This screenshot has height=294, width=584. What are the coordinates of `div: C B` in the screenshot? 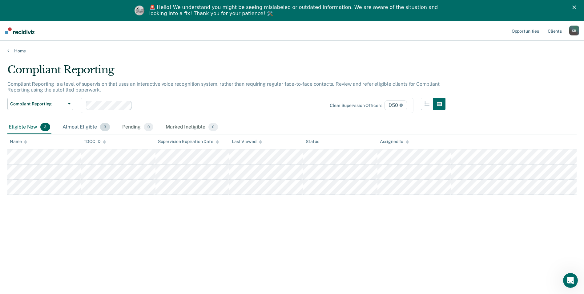 It's located at (574, 30).